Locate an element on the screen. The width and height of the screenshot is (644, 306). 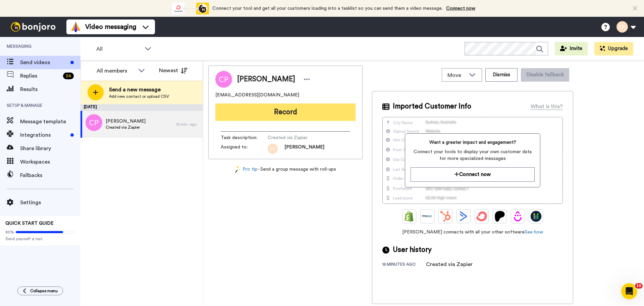
div: - Send a group message with roll-ups is located at coordinates (285, 169).